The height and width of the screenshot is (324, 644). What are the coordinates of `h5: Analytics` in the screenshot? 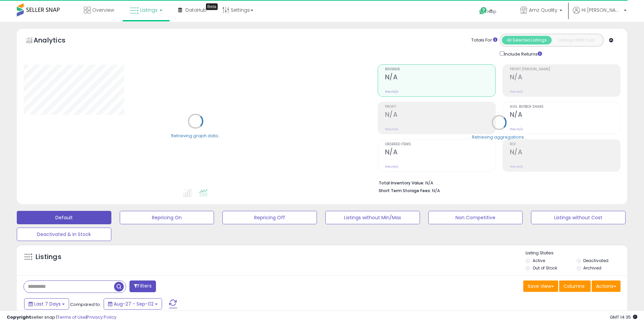 It's located at (56, 41).